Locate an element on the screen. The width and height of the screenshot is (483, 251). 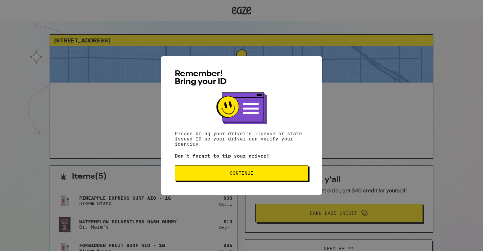
span: Remember! Bring your ID is located at coordinates (201, 78).